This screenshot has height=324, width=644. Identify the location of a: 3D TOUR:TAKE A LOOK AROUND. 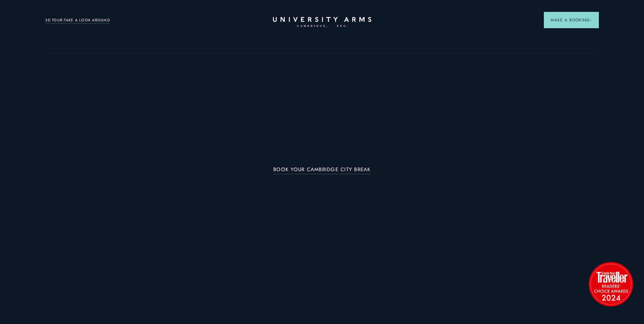
(77, 20).